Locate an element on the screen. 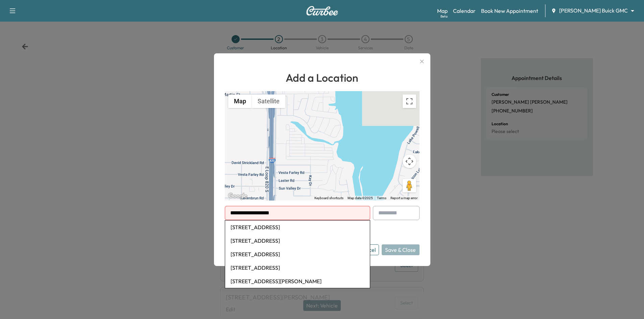  a: Book New Appointment is located at coordinates (510, 11).